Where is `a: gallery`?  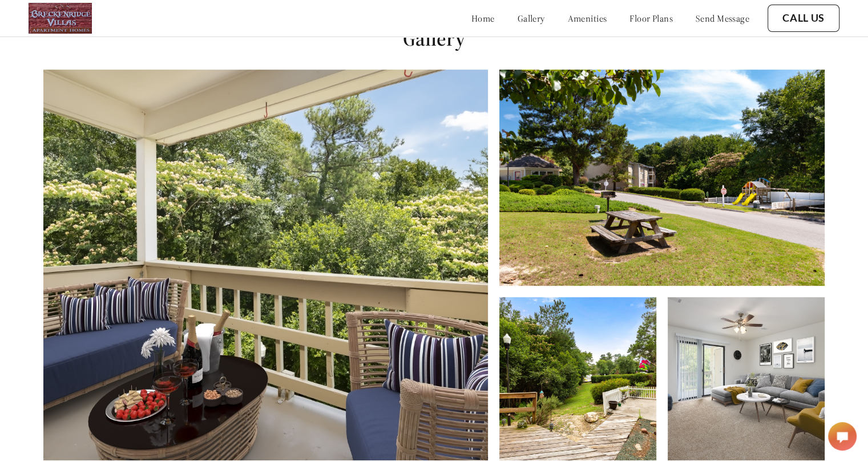 a: gallery is located at coordinates (531, 18).